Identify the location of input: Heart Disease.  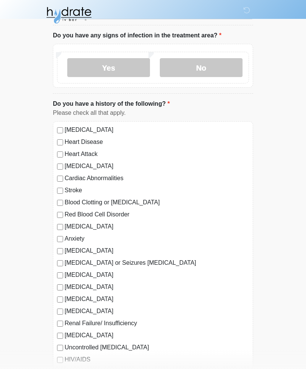
(60, 142).